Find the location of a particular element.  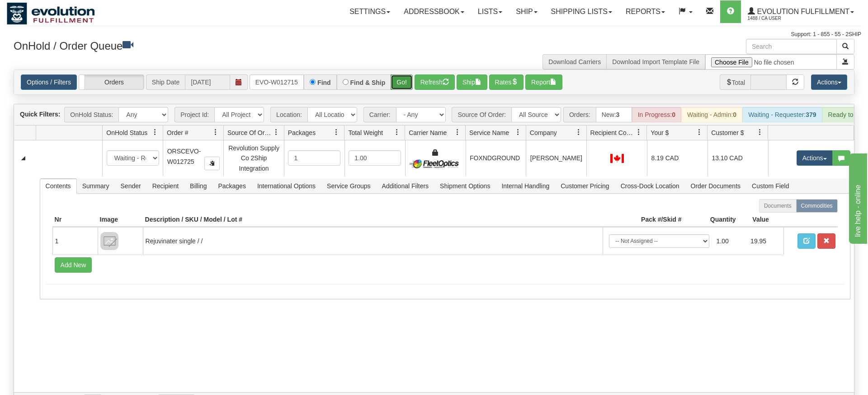

button: Rates is located at coordinates (506, 82).